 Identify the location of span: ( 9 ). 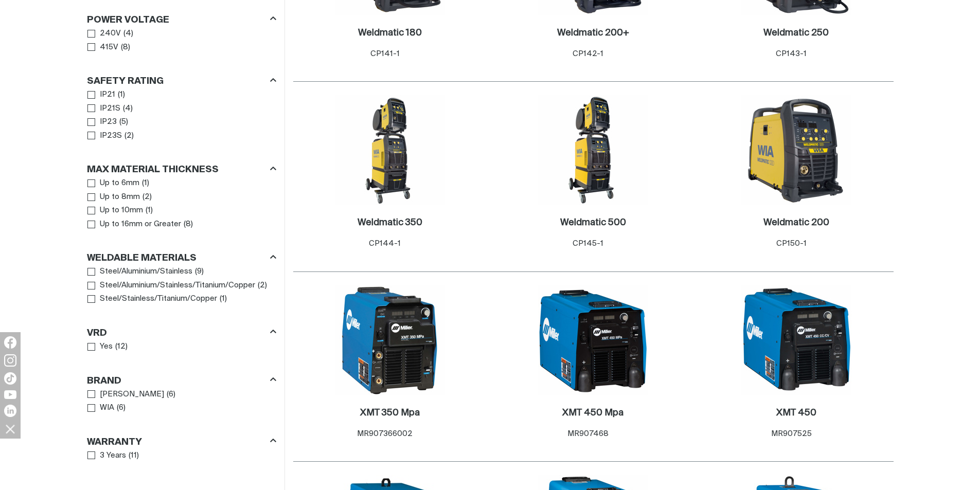
(199, 272).